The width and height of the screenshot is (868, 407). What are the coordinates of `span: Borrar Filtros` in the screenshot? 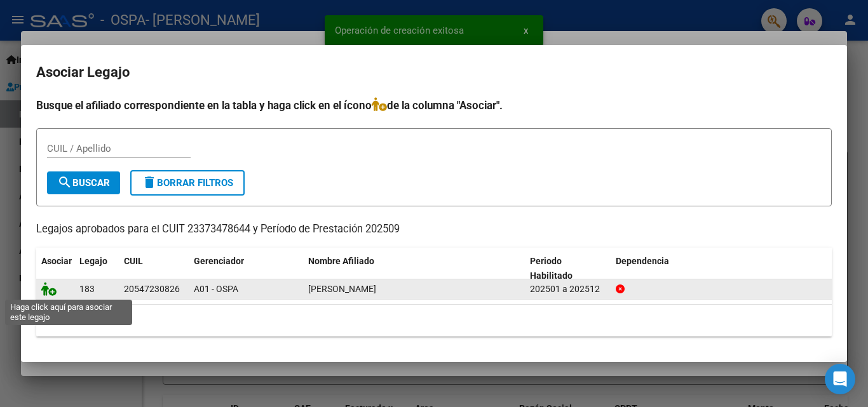 It's located at (187, 183).